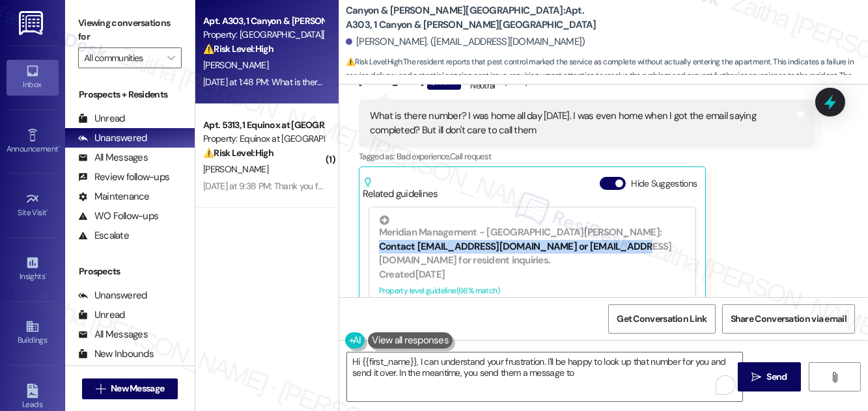  Describe the element at coordinates (116, 354) in the screenshot. I see `div: New Inbounds` at that location.